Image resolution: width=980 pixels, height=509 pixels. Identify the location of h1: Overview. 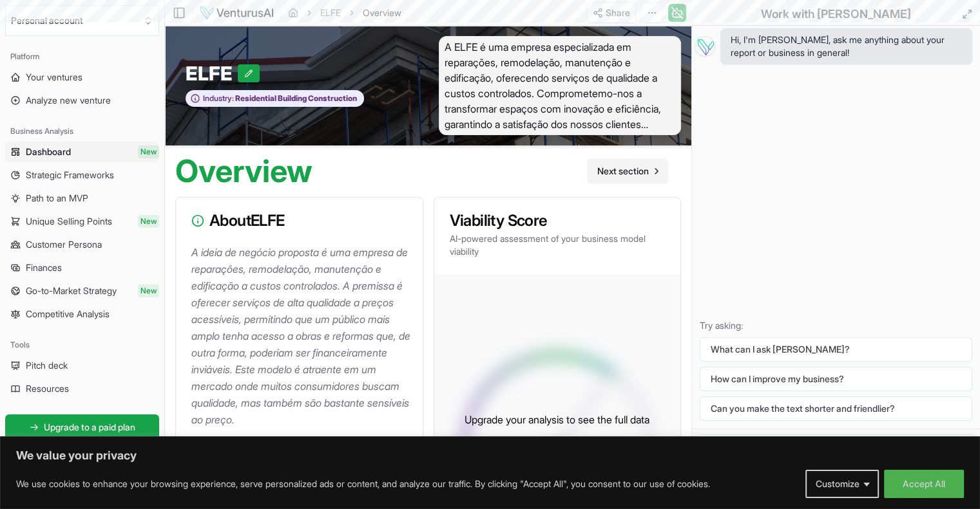
(244, 171).